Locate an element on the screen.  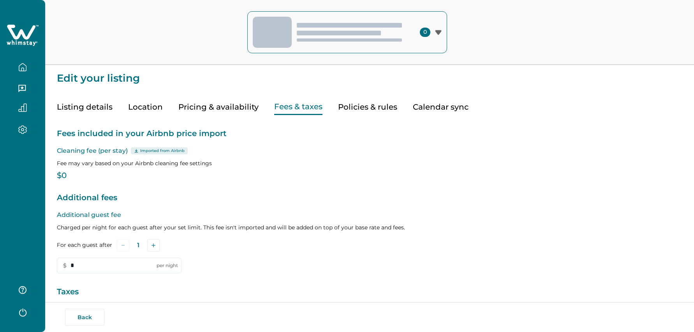
p: $0 is located at coordinates (369, 176).